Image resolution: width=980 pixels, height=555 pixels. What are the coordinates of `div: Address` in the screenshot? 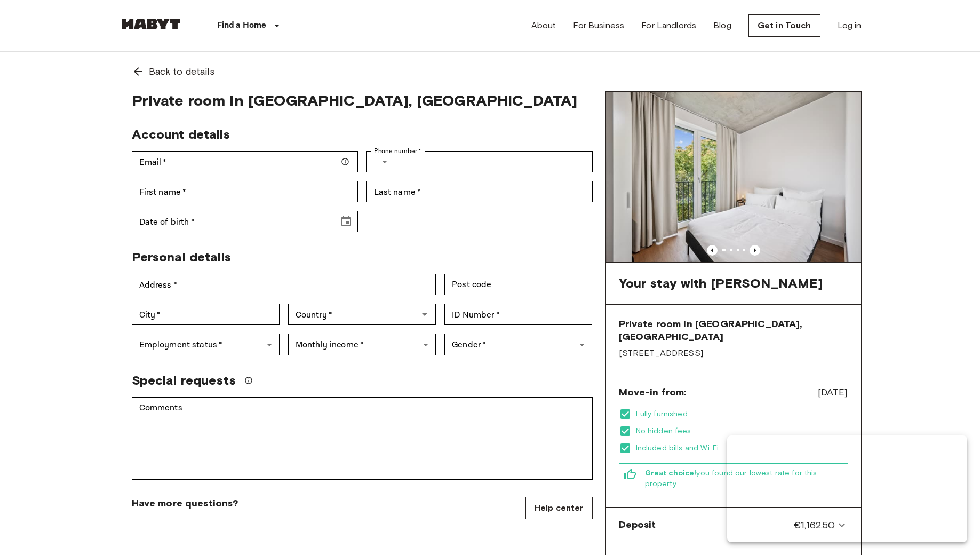 It's located at (284, 284).